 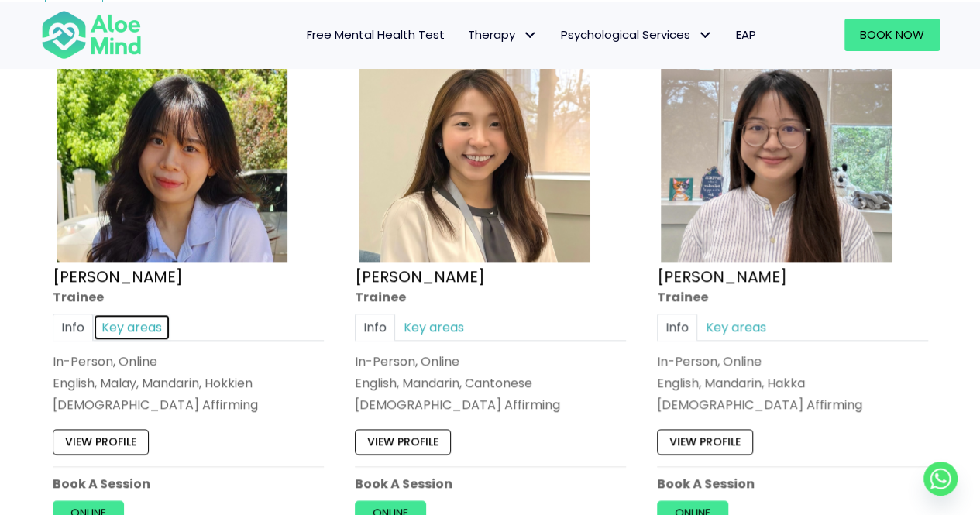 What do you see at coordinates (792, 383) in the screenshot?
I see `p: English, Mandarin, Hakka` at bounding box center [792, 383].